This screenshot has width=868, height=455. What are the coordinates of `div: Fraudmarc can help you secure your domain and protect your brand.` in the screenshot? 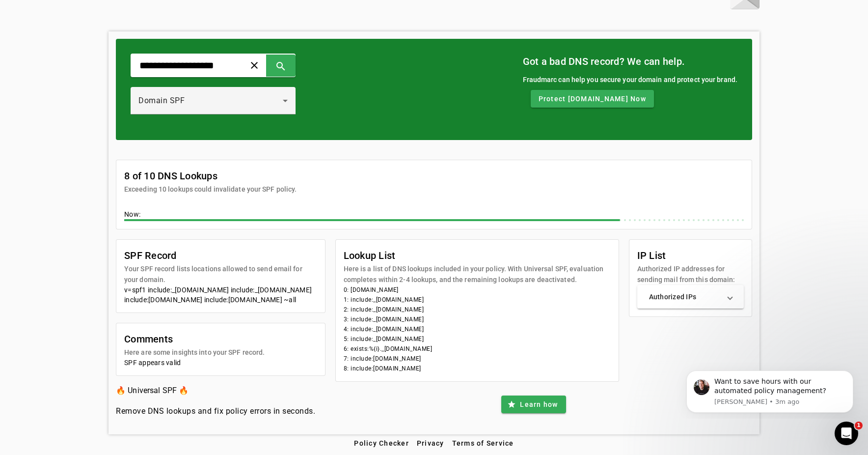 It's located at (630, 80).